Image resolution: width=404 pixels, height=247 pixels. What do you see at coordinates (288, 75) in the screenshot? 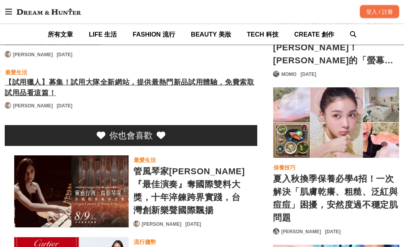
I see `a: MOMO` at bounding box center [288, 75].